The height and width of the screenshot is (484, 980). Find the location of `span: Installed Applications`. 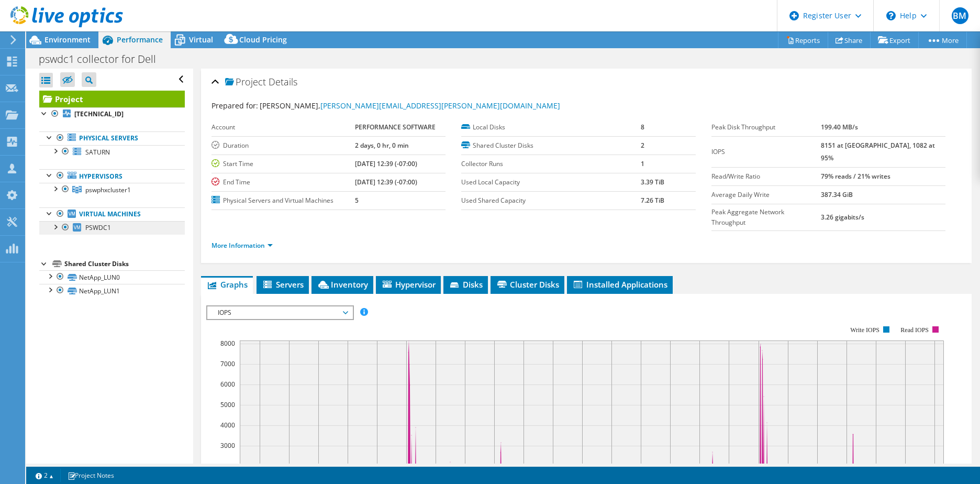

span: Installed Applications is located at coordinates (620, 285).